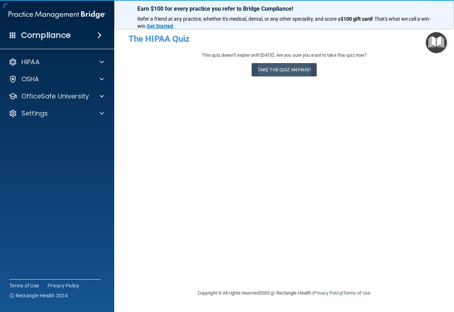 The width and height of the screenshot is (454, 312). What do you see at coordinates (56, 113) in the screenshot?
I see `a: Settings` at bounding box center [56, 113].